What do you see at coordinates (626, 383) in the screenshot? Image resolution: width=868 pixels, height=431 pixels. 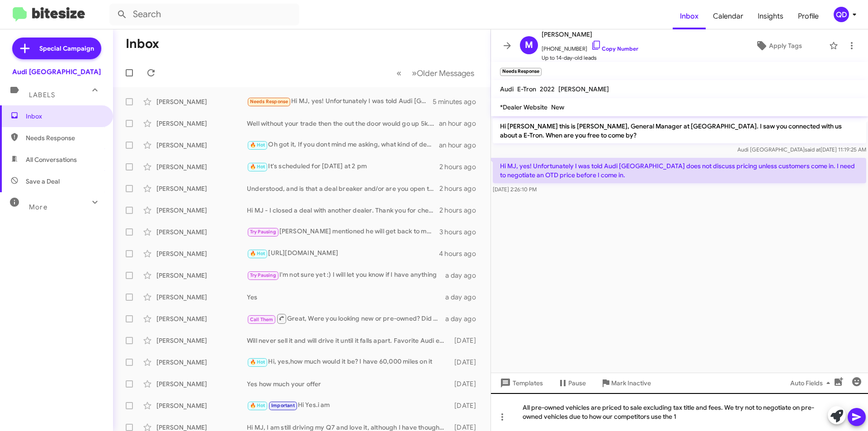 I see `button: Mark Inactive` at bounding box center [626, 383].